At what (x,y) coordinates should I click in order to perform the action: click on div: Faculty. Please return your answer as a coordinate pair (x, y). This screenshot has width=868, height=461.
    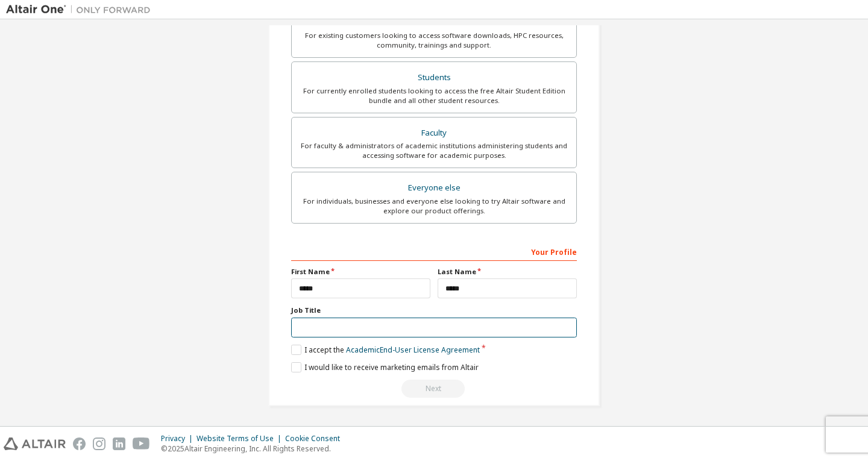
    Looking at the image, I should click on (434, 133).